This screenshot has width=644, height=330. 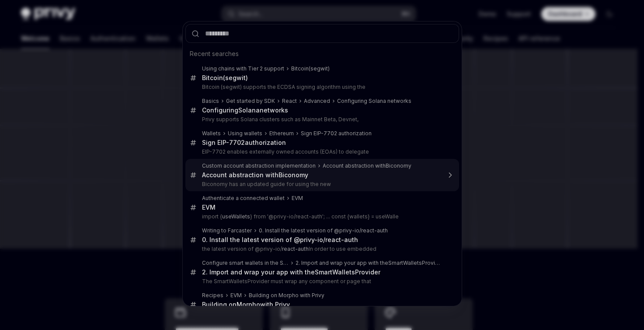 What do you see at coordinates (321, 249) in the screenshot?
I see `p: the latest version of @privy-io/ In order to use embedded` at bounding box center [321, 249].